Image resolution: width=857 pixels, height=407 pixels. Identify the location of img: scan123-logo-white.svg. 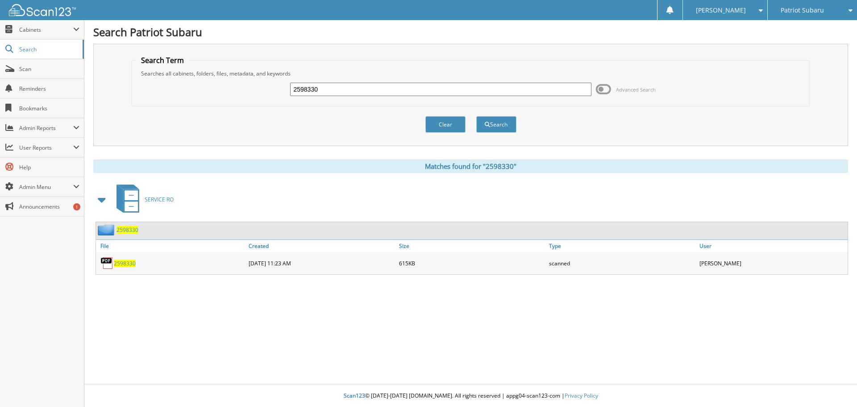
(42, 10).